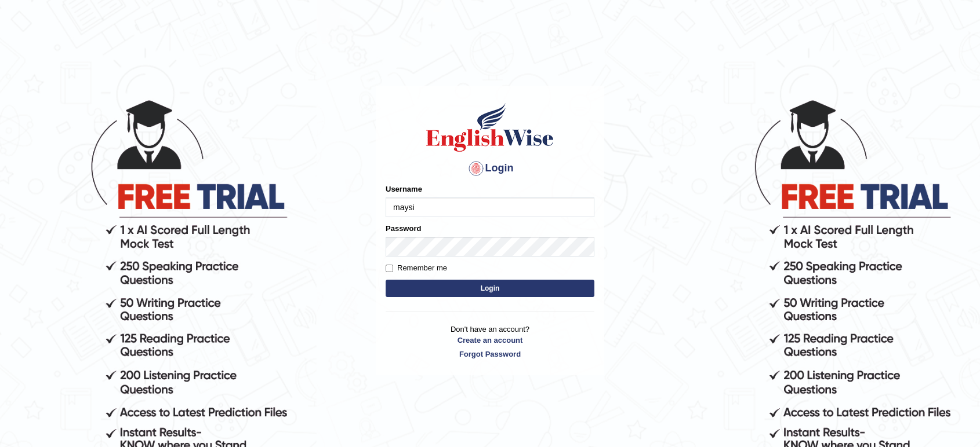 This screenshot has width=980, height=447. I want to click on label: Password, so click(403, 228).